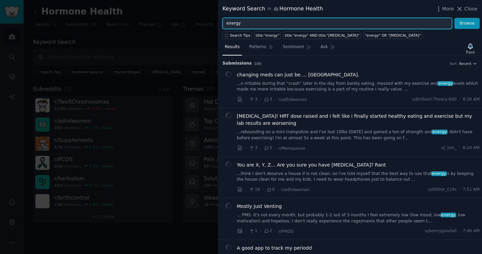 The height and width of the screenshot is (254, 482). What do you see at coordinates (267, 35) in the screenshot?
I see `div: title:"energy"` at bounding box center [267, 35].